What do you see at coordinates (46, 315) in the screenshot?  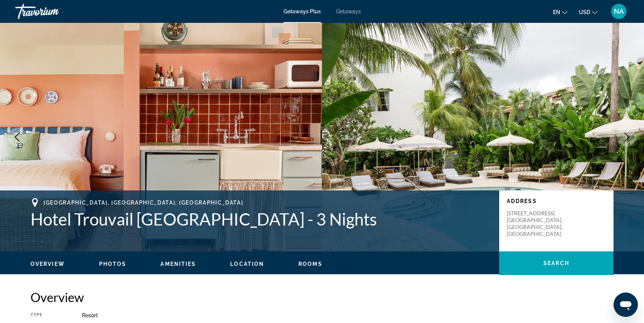 I see `div: Type` at bounding box center [46, 315].